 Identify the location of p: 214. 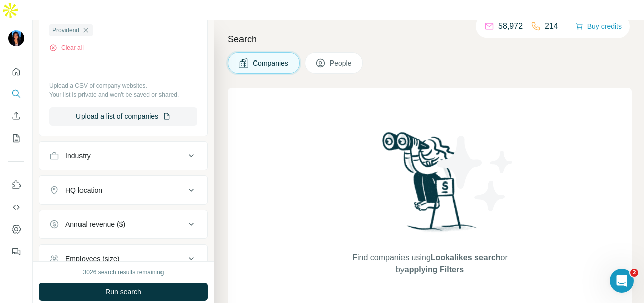
(552, 26).